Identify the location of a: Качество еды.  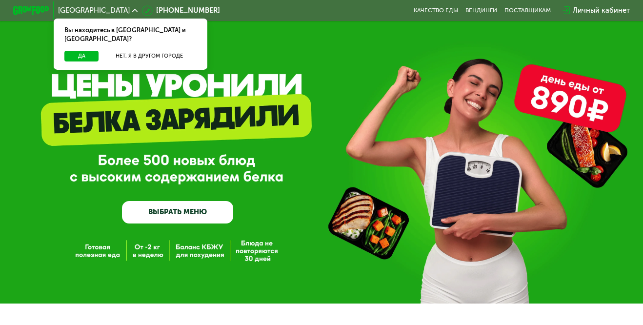
(436, 10).